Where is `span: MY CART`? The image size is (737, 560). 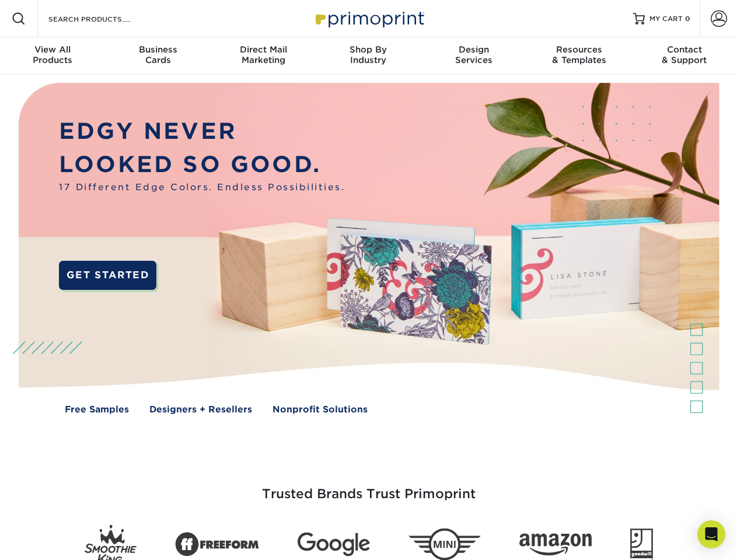
span: MY CART is located at coordinates (665, 19).